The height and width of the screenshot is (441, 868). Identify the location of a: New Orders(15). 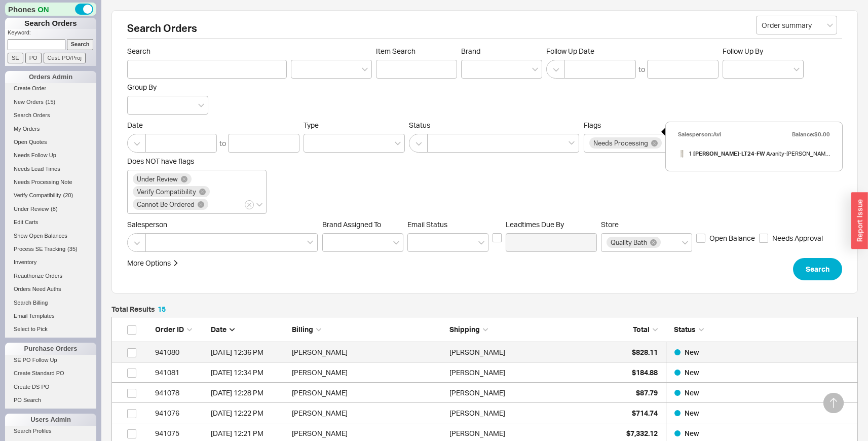
(51, 102).